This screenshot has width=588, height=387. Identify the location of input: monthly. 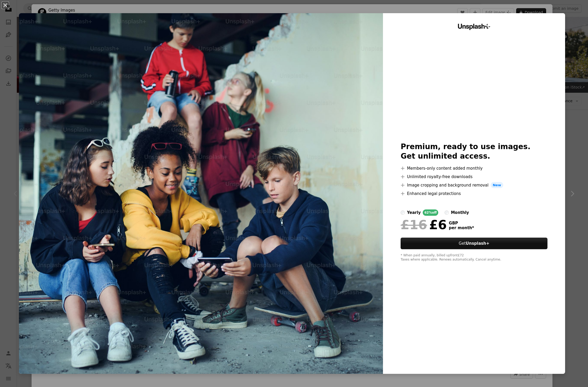
(447, 213).